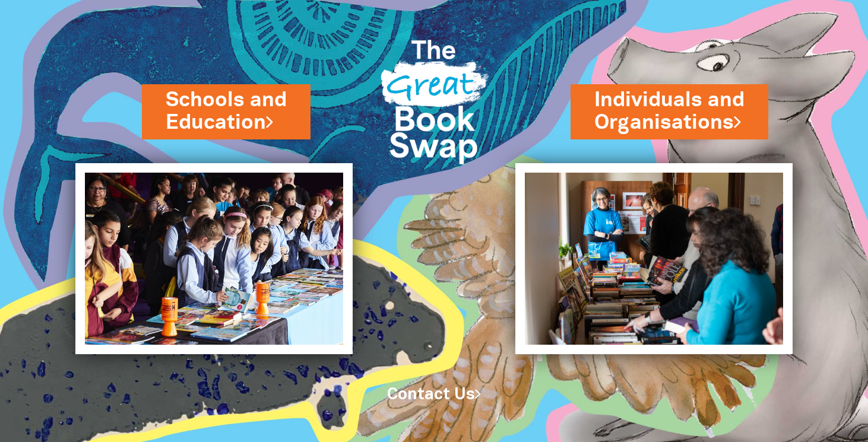 The height and width of the screenshot is (442, 868). I want to click on img: Individuals and Organisations, so click(653, 259).